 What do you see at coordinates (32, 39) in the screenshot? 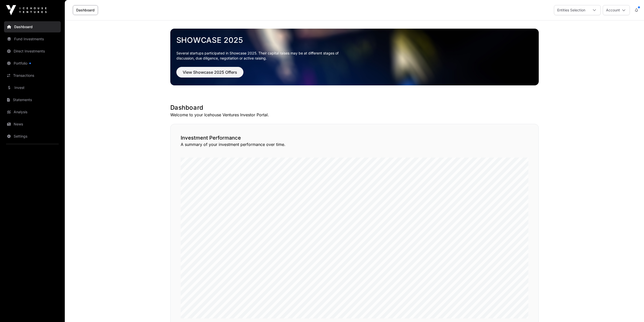
I see `a: Fund Investments` at bounding box center [32, 39].